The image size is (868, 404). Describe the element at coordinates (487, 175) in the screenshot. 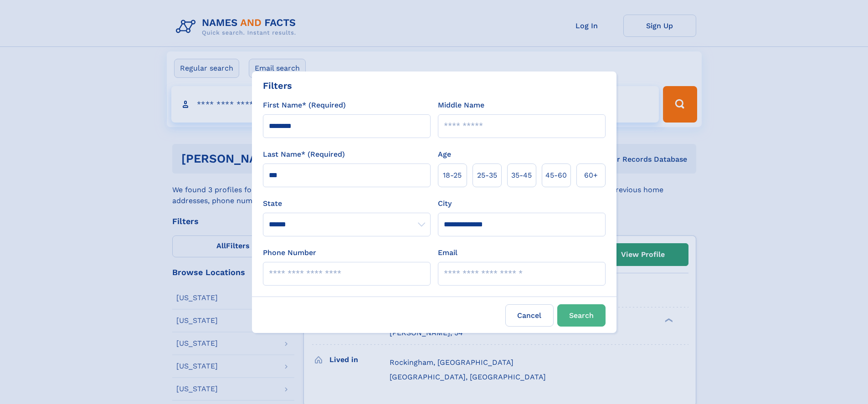

I see `span: 25‑35` at that location.